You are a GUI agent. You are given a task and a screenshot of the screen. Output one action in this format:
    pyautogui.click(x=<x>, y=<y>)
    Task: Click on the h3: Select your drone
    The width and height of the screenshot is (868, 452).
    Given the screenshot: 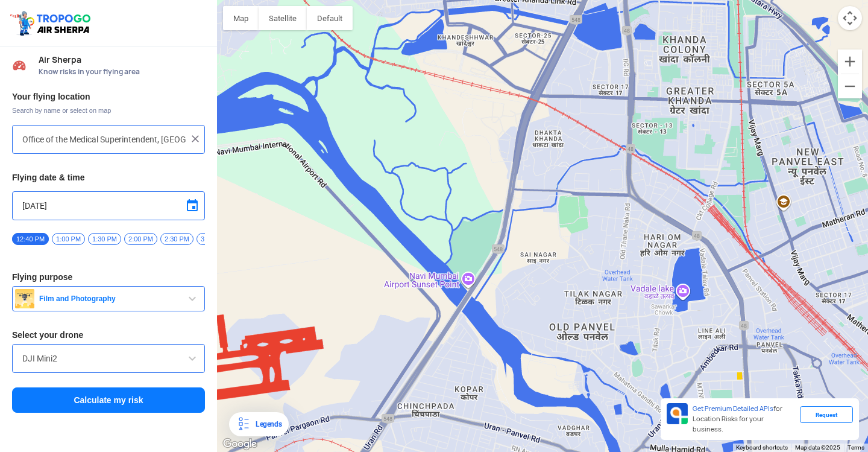 What is the action you would take?
    pyautogui.click(x=109, y=334)
    